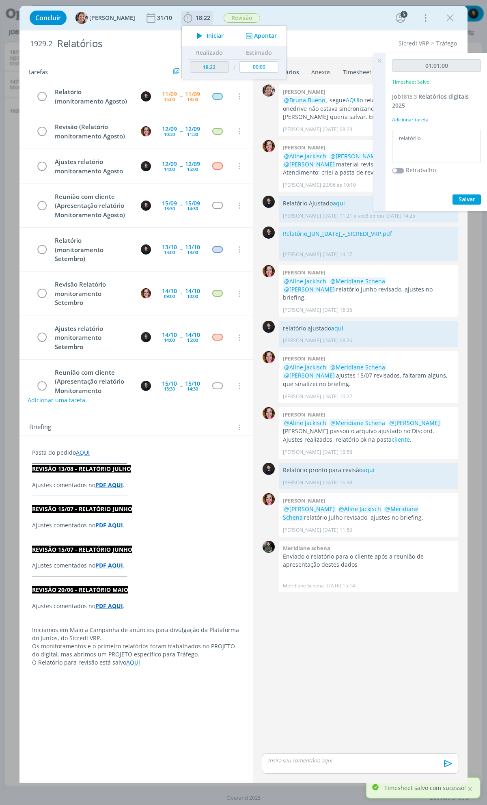  What do you see at coordinates (41, 44) in the screenshot?
I see `span: 1929.2` at bounding box center [41, 44].